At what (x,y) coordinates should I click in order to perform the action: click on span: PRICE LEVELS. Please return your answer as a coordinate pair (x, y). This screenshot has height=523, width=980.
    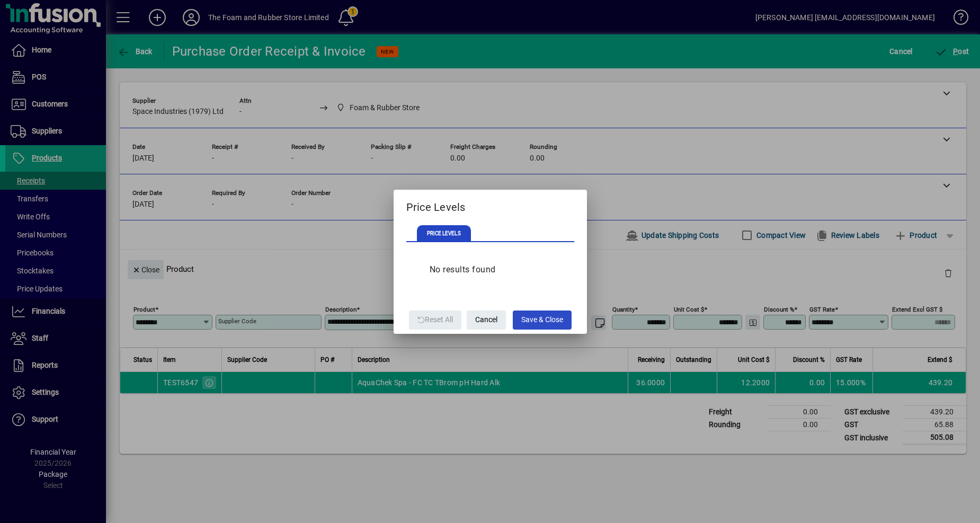
    Looking at the image, I should click on (444, 233).